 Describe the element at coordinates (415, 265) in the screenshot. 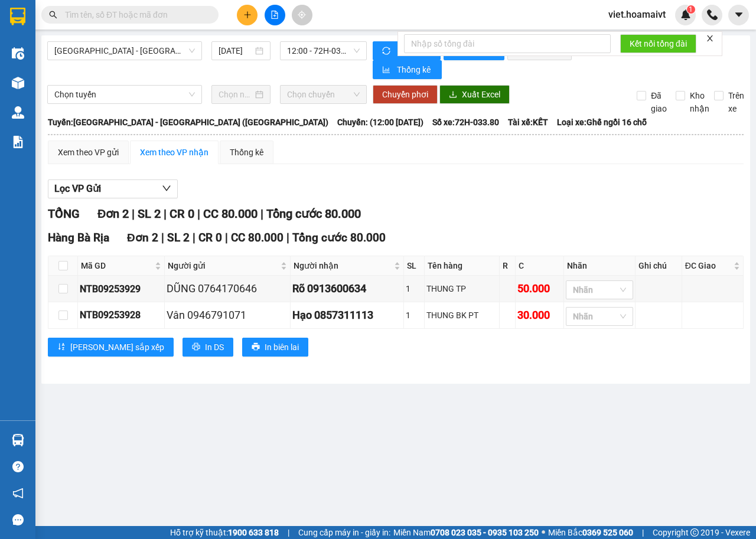

I see `th: SL` at that location.